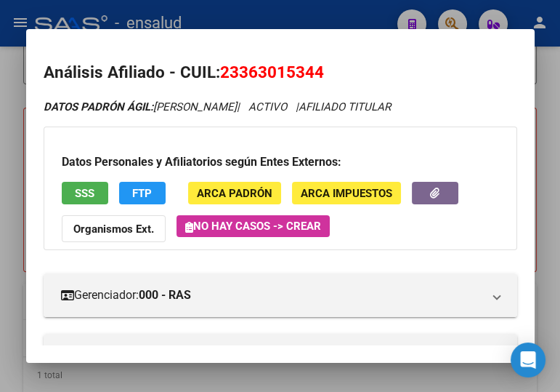 This screenshot has width=560, height=392. Describe the element at coordinates (346, 193) in the screenshot. I see `span: ARCA Impuestos` at that location.